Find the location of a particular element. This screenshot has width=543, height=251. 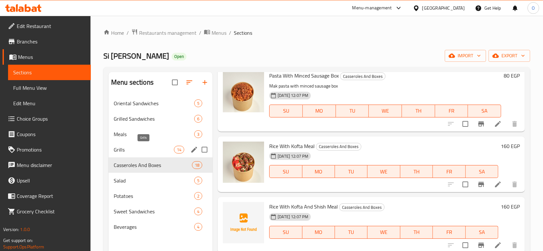

a: Edit menu item is located at coordinates (497, 124).